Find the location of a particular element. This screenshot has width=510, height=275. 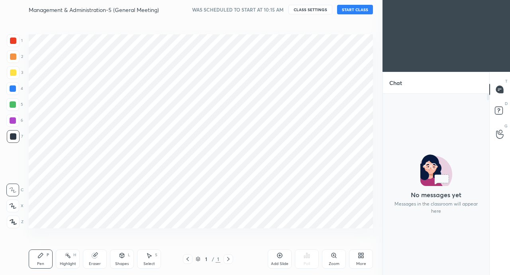

p: D is located at coordinates (506, 103).